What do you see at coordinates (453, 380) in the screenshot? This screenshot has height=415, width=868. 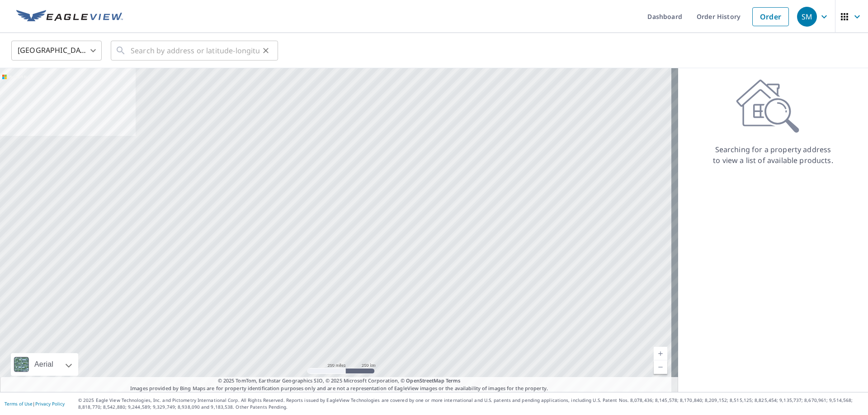 I see `a: Terms` at bounding box center [453, 380].